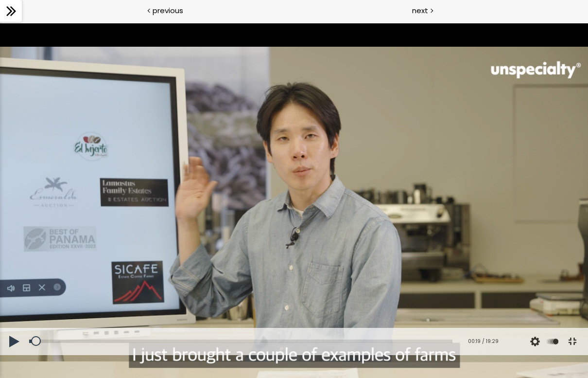 This screenshot has height=378, width=588. I want to click on span: next, so click(420, 10).